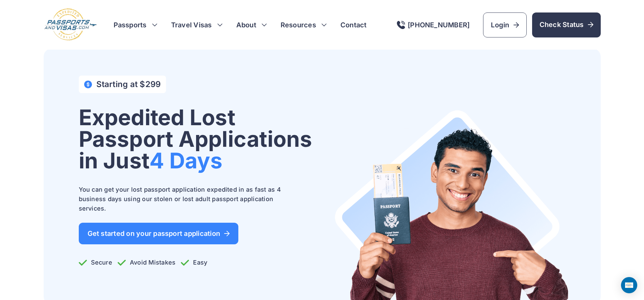 This screenshot has height=300, width=644. Describe the element at coordinates (246, 25) in the screenshot. I see `a: About` at that location.